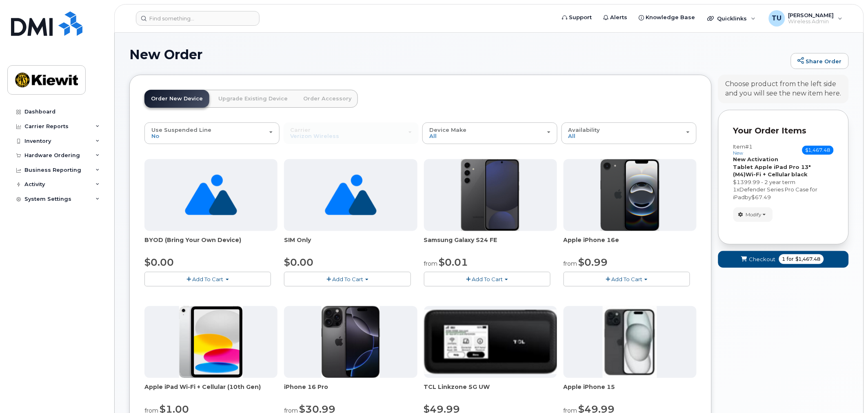 The height and width of the screenshot is (413, 868). What do you see at coordinates (351, 391) in the screenshot?
I see `span: iPhone 16 Pro` at bounding box center [351, 391].